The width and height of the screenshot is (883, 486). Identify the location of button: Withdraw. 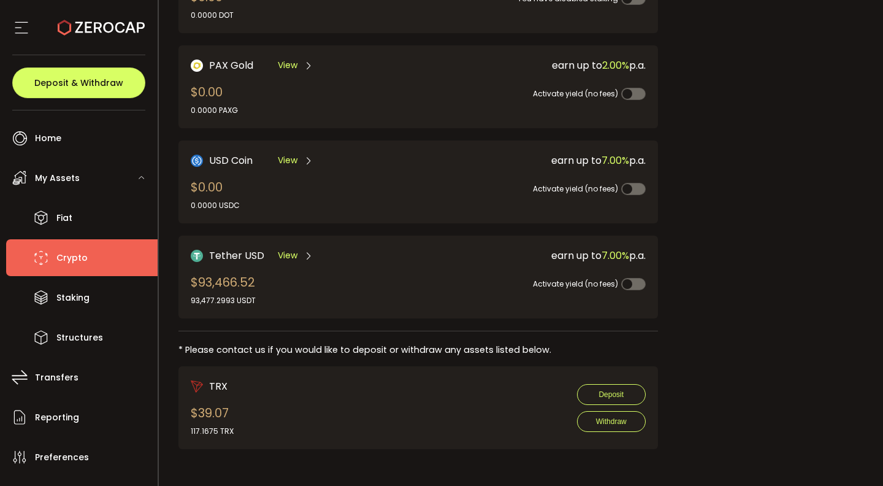
(612, 421).